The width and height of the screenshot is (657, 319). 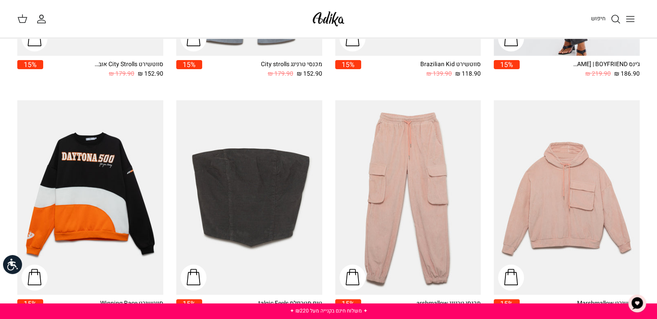 What do you see at coordinates (408, 197) in the screenshot?
I see `a: מכנסי טרנינג Walking On Marshmallow` at bounding box center [408, 197].